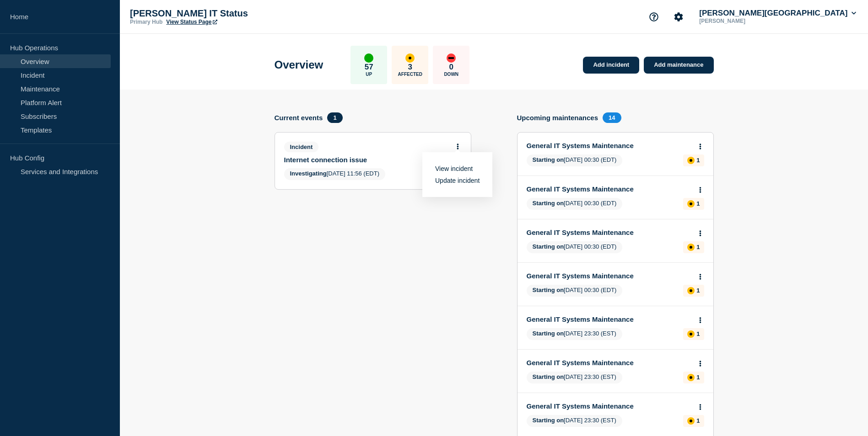  Describe the element at coordinates (191, 22) in the screenshot. I see `a: View Status Page` at that location.